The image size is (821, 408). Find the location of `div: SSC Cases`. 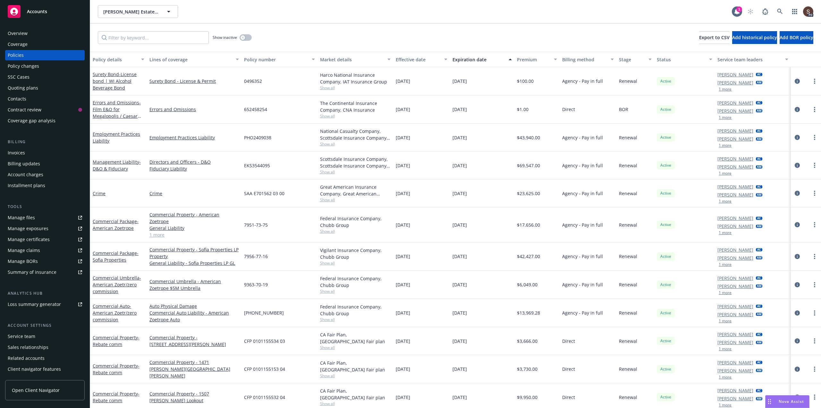

div: SSC Cases is located at coordinates (19, 77).